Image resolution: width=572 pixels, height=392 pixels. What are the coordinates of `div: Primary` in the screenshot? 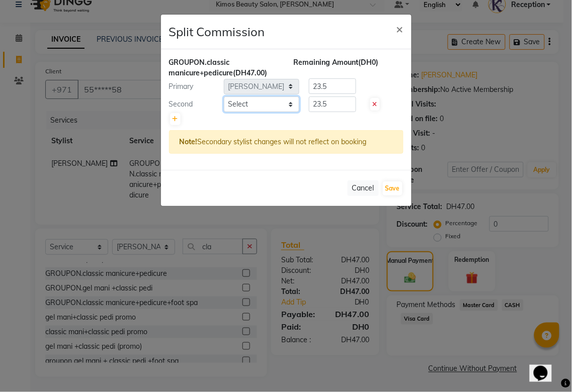 It's located at (193, 87).